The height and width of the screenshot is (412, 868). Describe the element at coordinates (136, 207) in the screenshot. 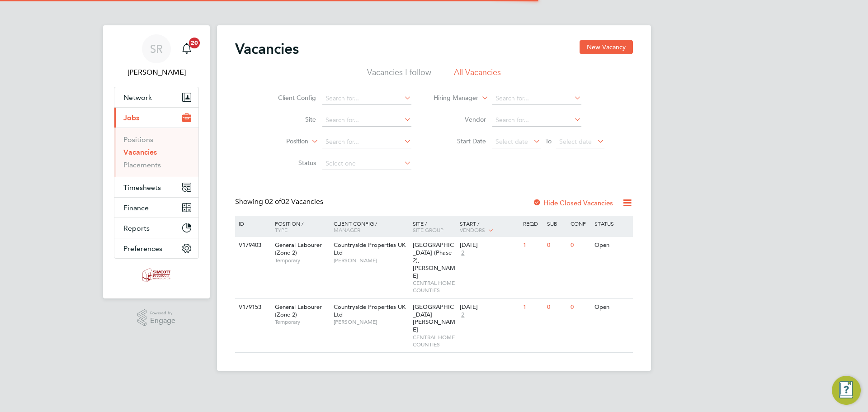

I see `span: Finance` at that location.